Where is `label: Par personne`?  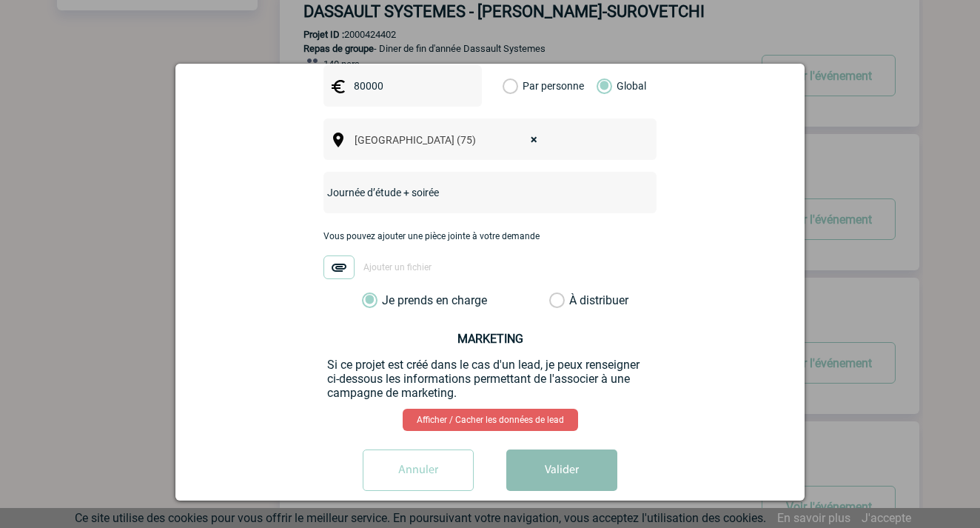
label: Par personne is located at coordinates (510, 86).